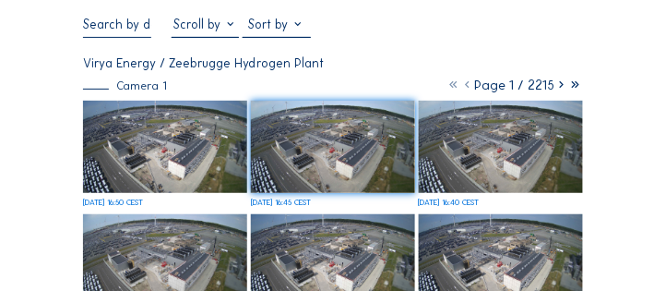 This screenshot has height=291, width=666. What do you see at coordinates (203, 64) in the screenshot?
I see `div: Virya Energy / Zeebrugge Hydrogen Plant` at bounding box center [203, 64].